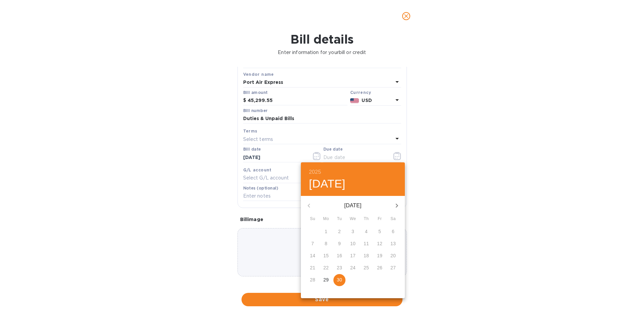  Describe the element at coordinates (315, 172) in the screenshot. I see `h6: 2025` at that location.